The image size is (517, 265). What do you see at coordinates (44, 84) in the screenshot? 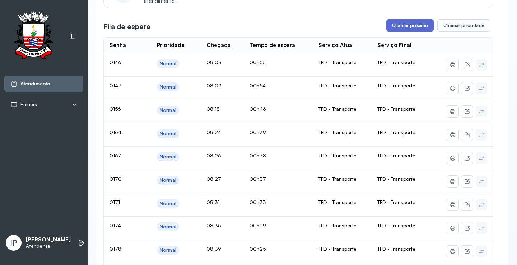
I see `a: Atendimento` at bounding box center [44, 84].